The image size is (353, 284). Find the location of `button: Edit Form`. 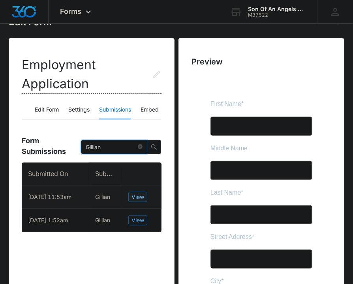

button: Edit Form is located at coordinates (47, 110).